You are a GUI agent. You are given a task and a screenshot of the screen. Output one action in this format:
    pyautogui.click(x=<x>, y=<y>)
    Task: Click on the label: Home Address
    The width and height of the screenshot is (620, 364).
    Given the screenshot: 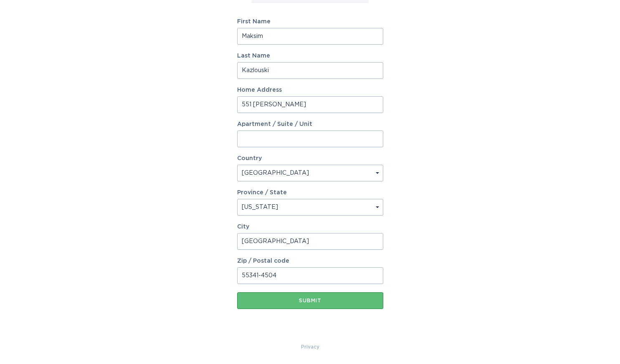 What is the action you would take?
    pyautogui.click(x=310, y=90)
    